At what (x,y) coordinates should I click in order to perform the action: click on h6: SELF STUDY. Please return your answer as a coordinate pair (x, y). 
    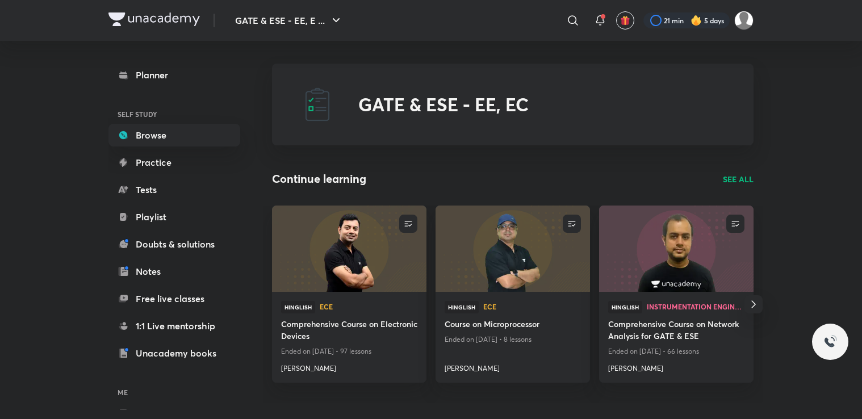
    Looking at the image, I should click on (174, 114).